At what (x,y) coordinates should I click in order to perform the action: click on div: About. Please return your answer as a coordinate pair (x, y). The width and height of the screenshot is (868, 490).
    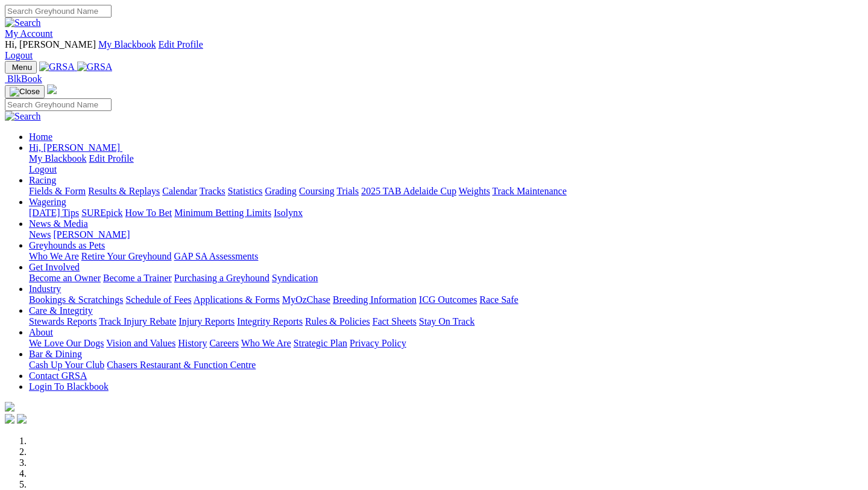
    Looking at the image, I should click on (446, 343).